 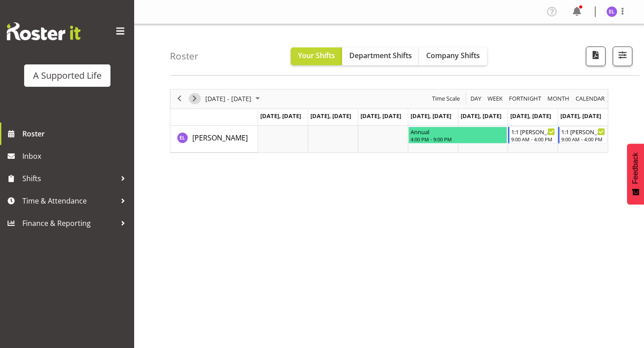 What do you see at coordinates (458, 139) in the screenshot?
I see `div: 4:00 PM - 9:00 PM` at bounding box center [458, 139].